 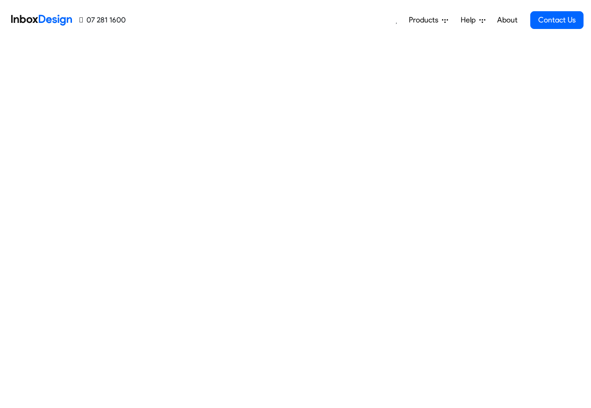 I want to click on span: Products, so click(x=425, y=20).